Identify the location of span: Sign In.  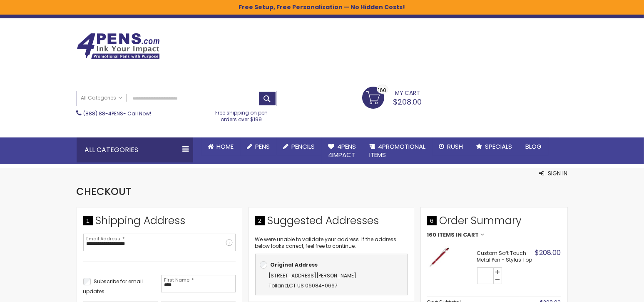
(558, 173).